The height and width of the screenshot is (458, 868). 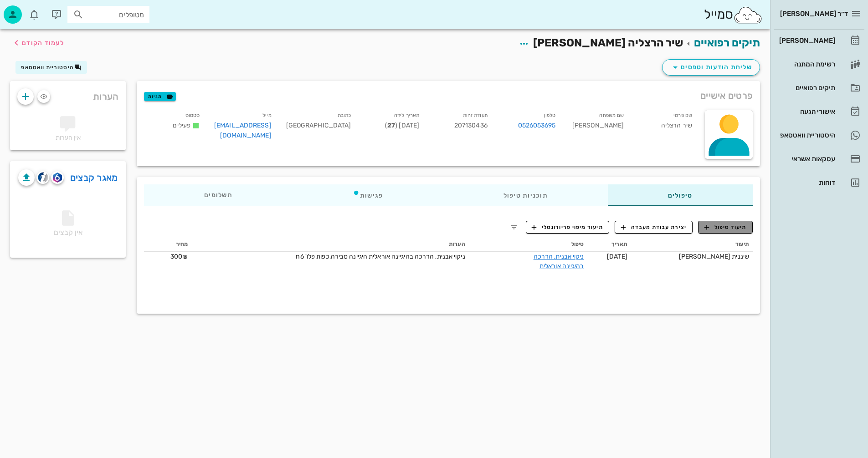 I want to click on span: תג, so click(x=29, y=10).